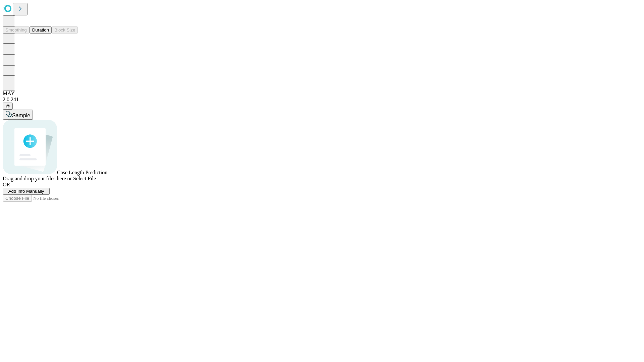  Describe the element at coordinates (26, 191) in the screenshot. I see `button: Add Info Manually` at that location.